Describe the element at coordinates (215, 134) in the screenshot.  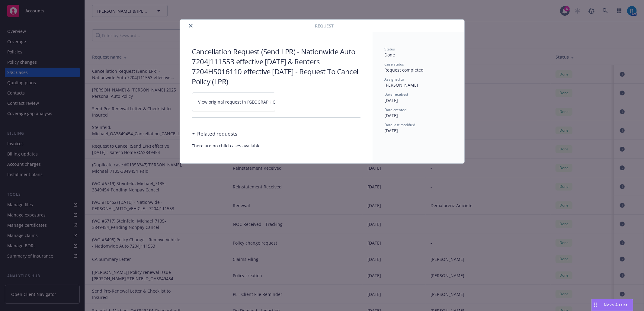
I see `div: Related requests` at that location.